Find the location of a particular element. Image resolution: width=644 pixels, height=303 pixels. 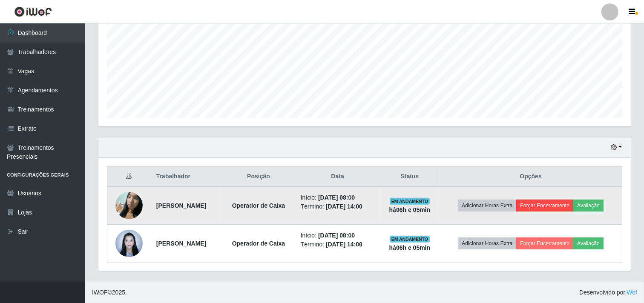

th: Status is located at coordinates (410, 176).